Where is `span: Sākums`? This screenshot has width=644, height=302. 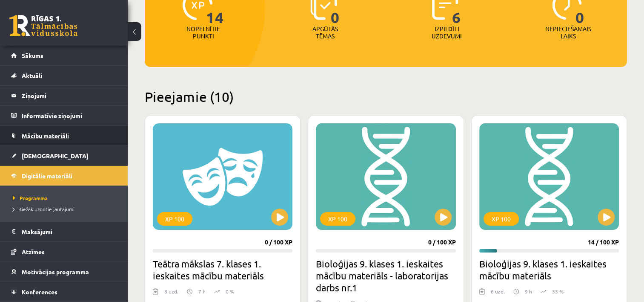 span: Sākums is located at coordinates (32, 55).